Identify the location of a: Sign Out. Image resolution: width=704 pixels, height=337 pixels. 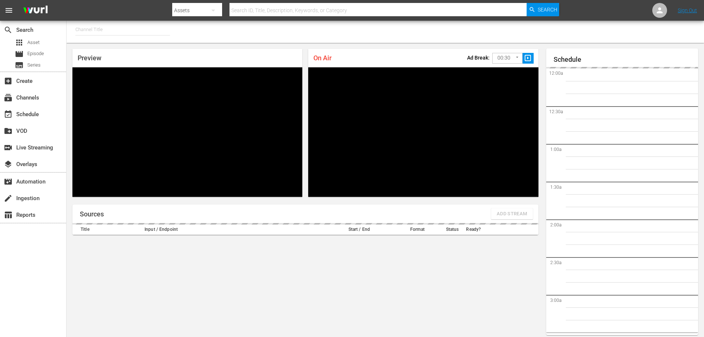
(688, 10).